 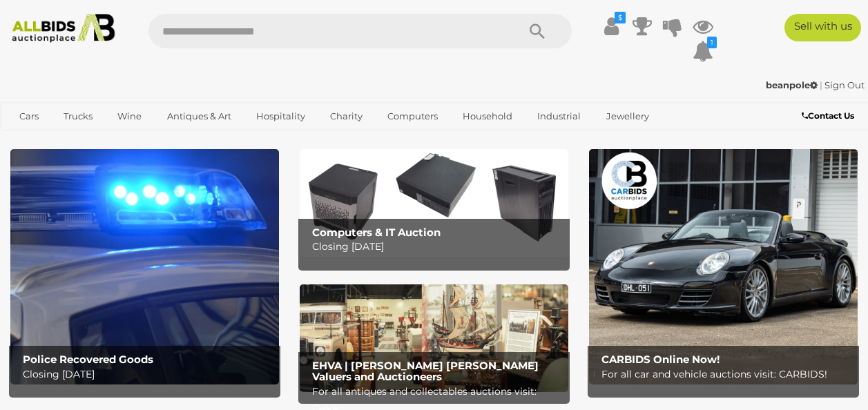 I want to click on a: 1, so click(x=703, y=51).